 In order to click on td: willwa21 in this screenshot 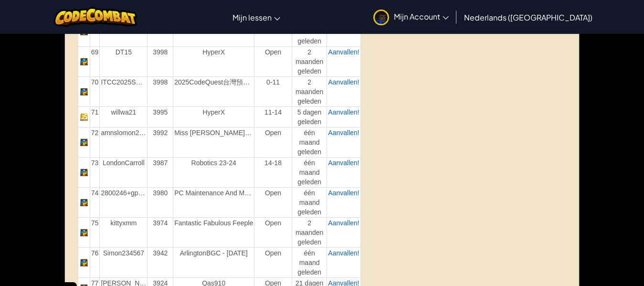, I will do `click(124, 117)`.